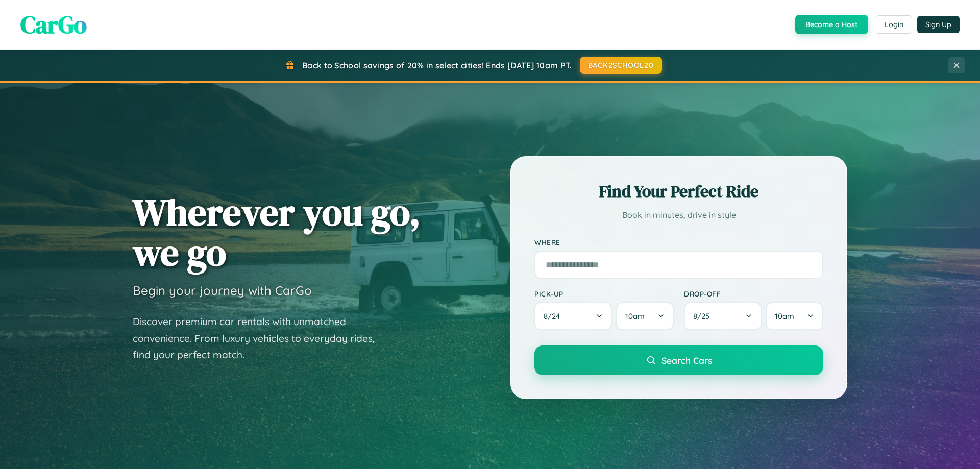 Image resolution: width=980 pixels, height=469 pixels. I want to click on p: Discover premium car rentals with unmatched convenience. From luxury vehicles to everyday rides, ..., so click(261, 338).